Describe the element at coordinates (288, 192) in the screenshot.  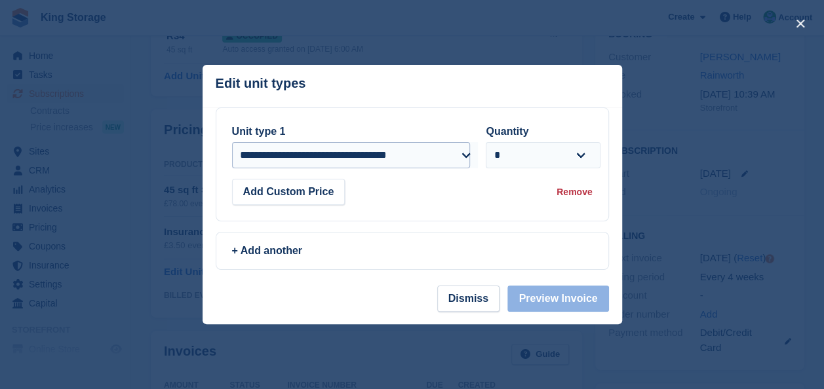
I see `button: Add Custom Price` at that location.